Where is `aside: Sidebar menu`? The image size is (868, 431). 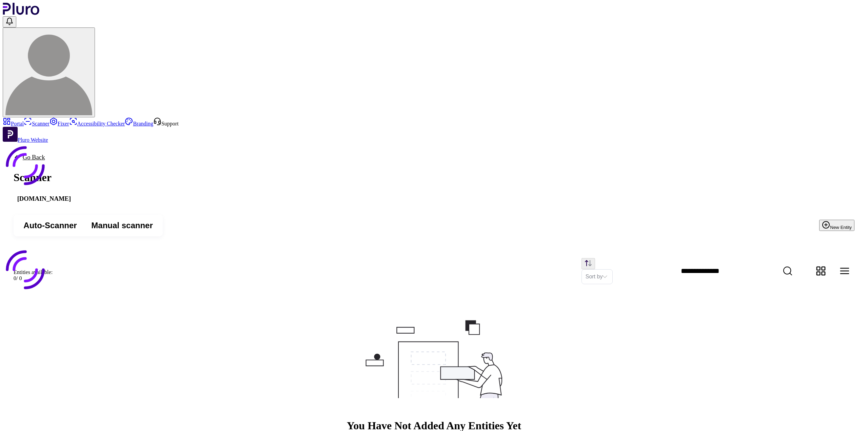
aside: Sidebar menu is located at coordinates (434, 131).